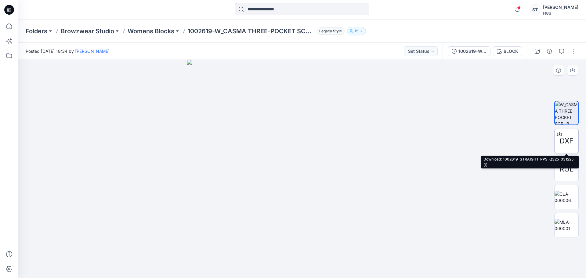 The image size is (586, 278). I want to click on button: 15, so click(357, 31).